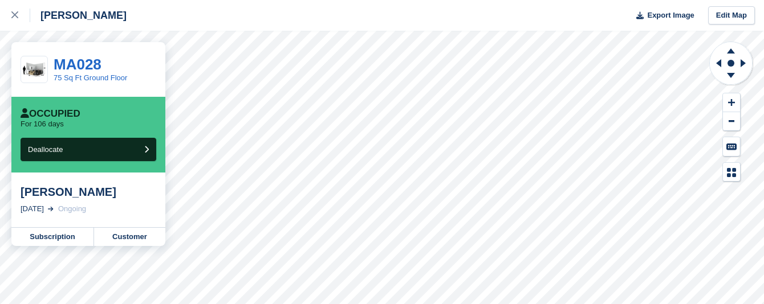 This screenshot has height=304, width=764. I want to click on p: For 106 days, so click(42, 124).